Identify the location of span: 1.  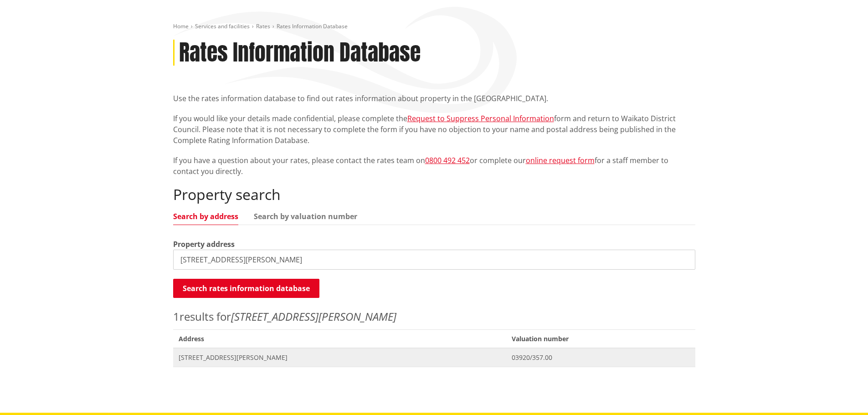
(177, 316).